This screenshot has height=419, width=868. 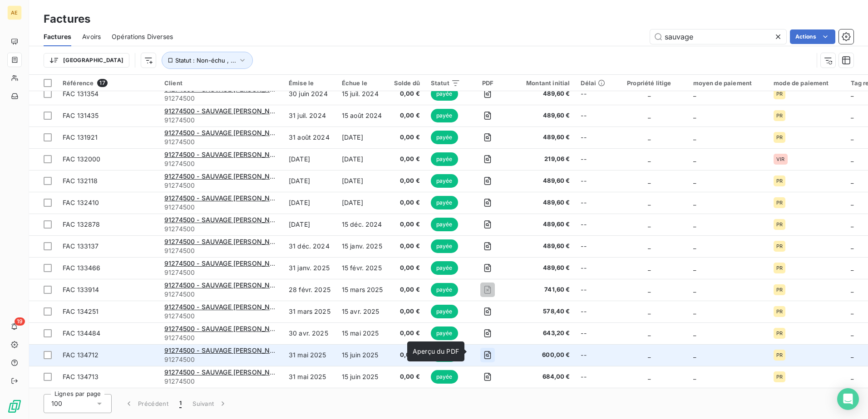 I want to click on td: 28 févr. 2025, so click(x=309, y=290).